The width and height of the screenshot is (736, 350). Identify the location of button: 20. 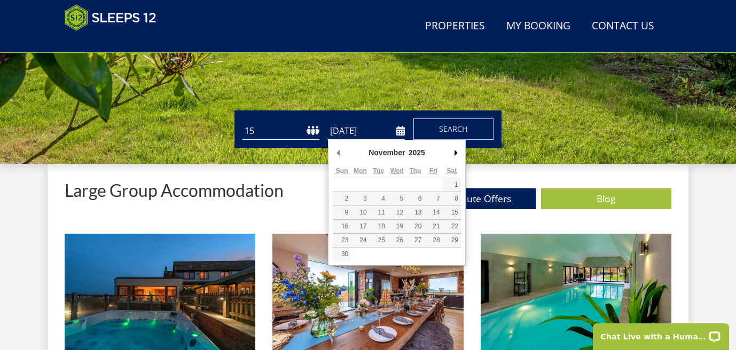
(415, 226).